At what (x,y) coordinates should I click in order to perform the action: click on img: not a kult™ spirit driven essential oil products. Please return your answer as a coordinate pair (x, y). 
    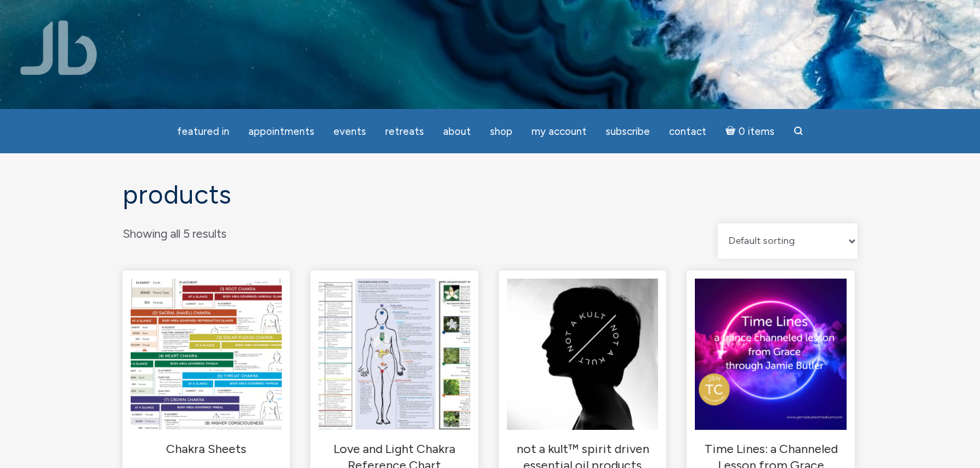
    Looking at the image, I should click on (583, 354).